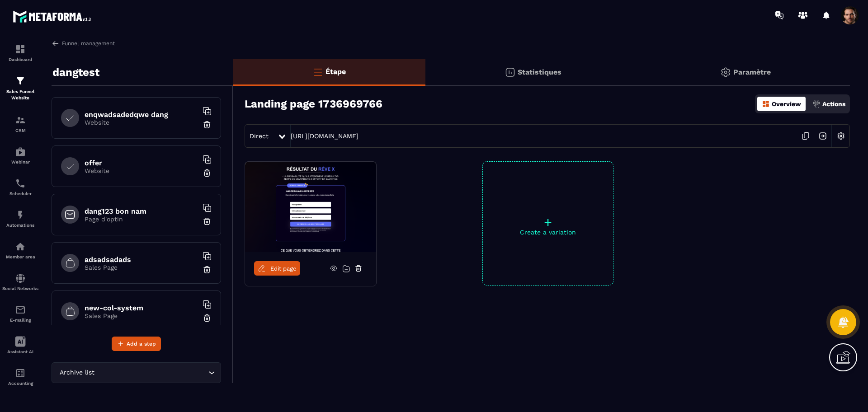  Describe the element at coordinates (313, 104) in the screenshot. I see `h3: Landing page 1736969766` at that location.